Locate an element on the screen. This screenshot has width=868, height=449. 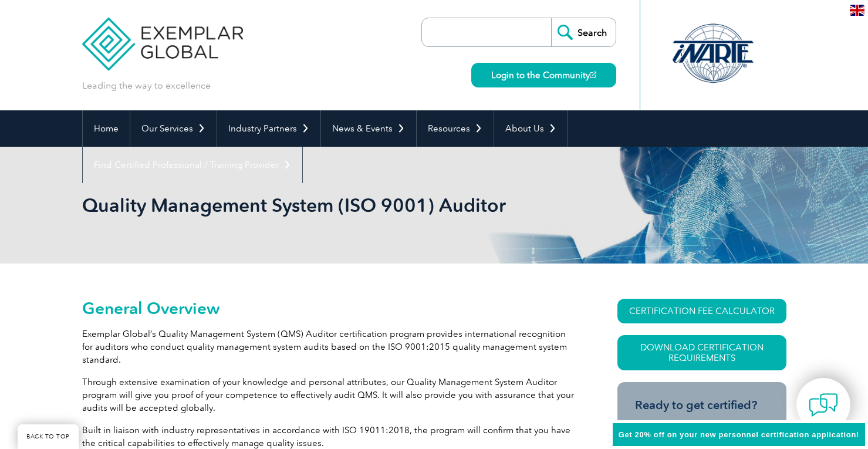
img: en is located at coordinates (857, 10).